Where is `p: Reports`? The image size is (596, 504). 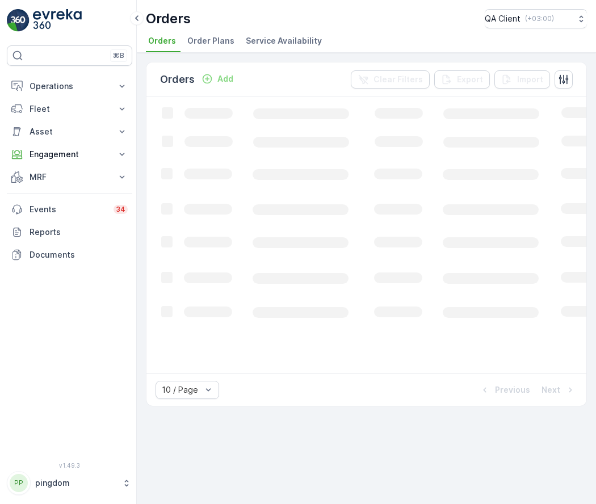 p: Reports is located at coordinates (78, 232).